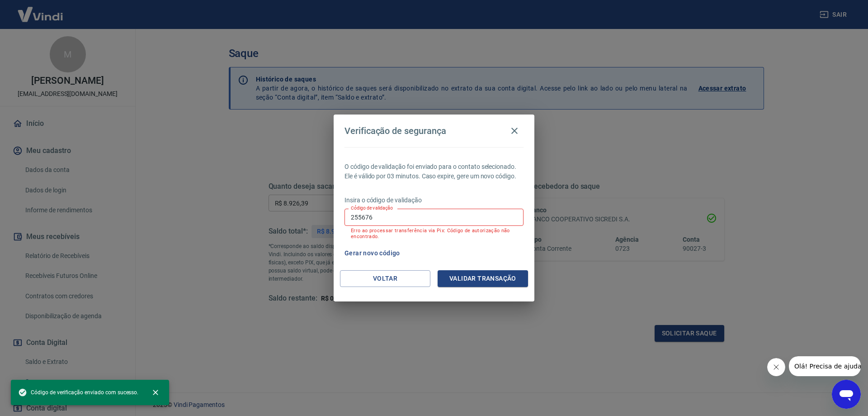 This screenshot has width=868, height=416. I want to click on h4: Verificação de segurança, so click(395, 131).